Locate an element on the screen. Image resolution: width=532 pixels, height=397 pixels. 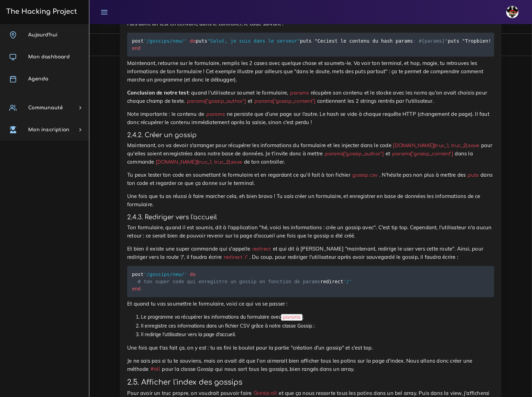
li: Le programme va récupérer les informations du formulaire avec ; is located at coordinates (317, 317).